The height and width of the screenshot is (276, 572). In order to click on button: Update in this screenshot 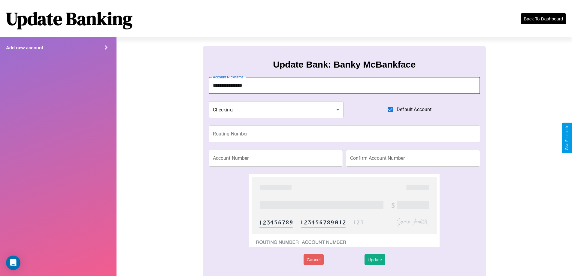, I will do `click(375, 259)`.